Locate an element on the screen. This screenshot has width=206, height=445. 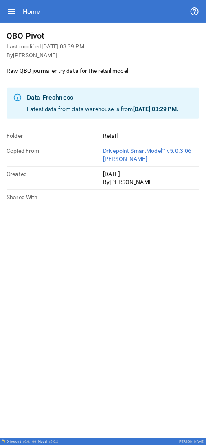
p: Shared With is located at coordinates (54, 197).